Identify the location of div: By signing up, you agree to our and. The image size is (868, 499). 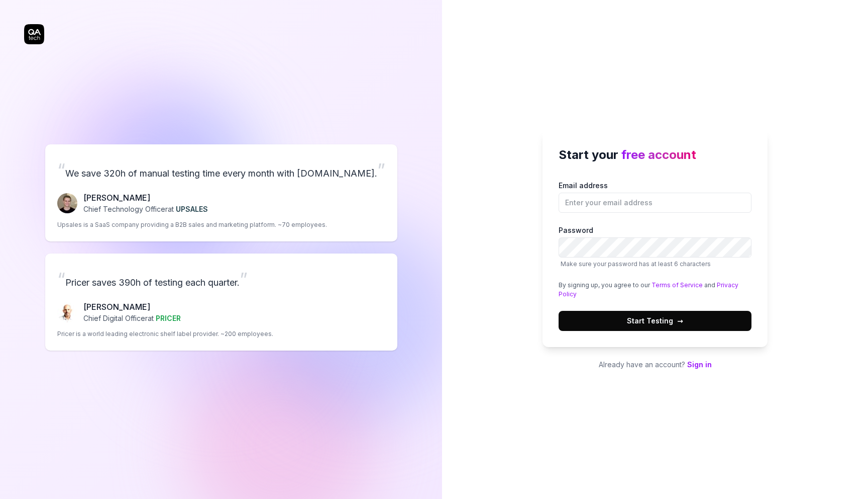
(656, 289).